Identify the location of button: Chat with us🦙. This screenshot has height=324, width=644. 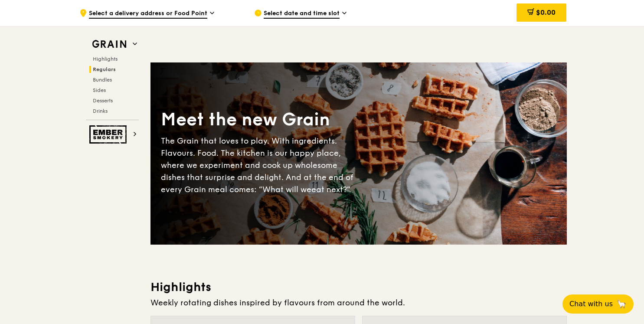
(598, 304).